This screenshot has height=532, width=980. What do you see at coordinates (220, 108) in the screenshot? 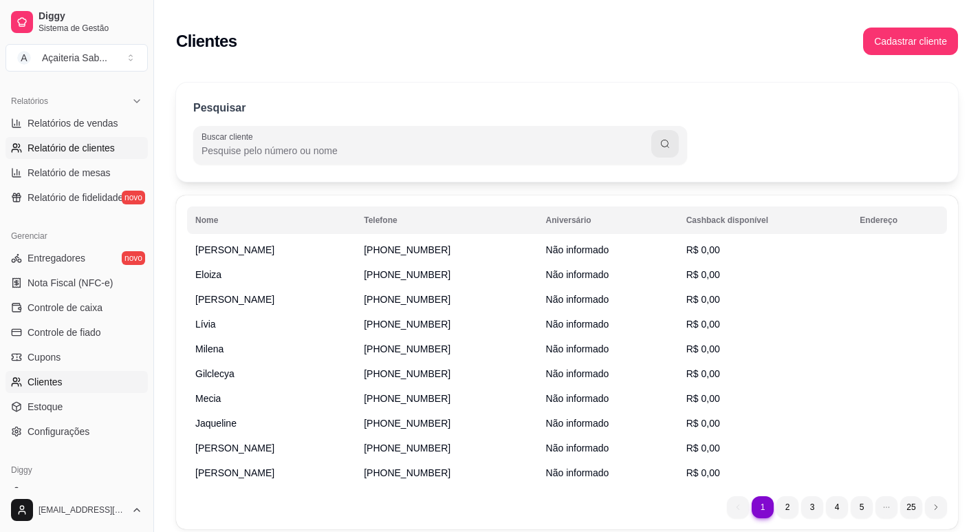
I see `p: Pesquisar` at bounding box center [220, 108].